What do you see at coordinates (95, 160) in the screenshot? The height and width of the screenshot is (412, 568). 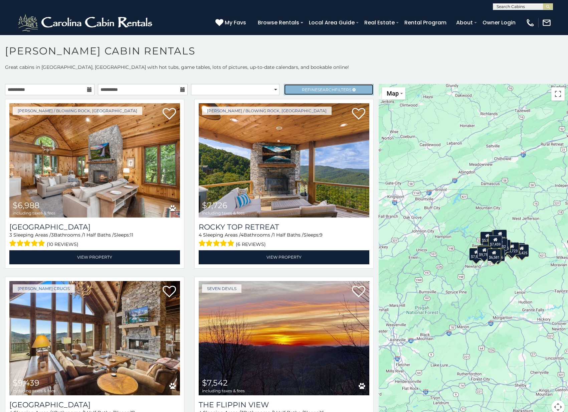 I see `a: Chimney Island $6,988 including taxes & fees` at bounding box center [95, 160].